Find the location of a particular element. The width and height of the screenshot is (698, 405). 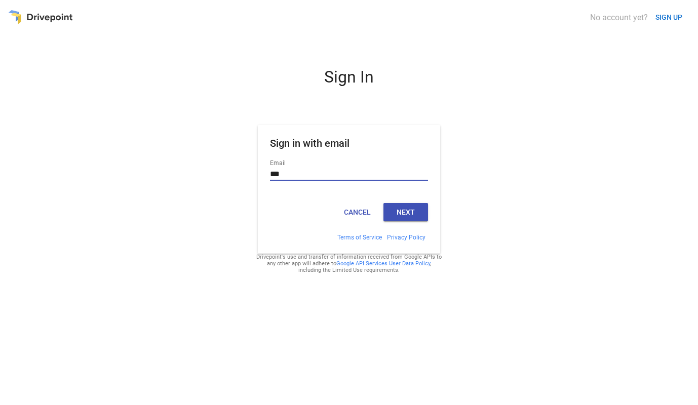

div: Sign In is located at coordinates (349, 81).